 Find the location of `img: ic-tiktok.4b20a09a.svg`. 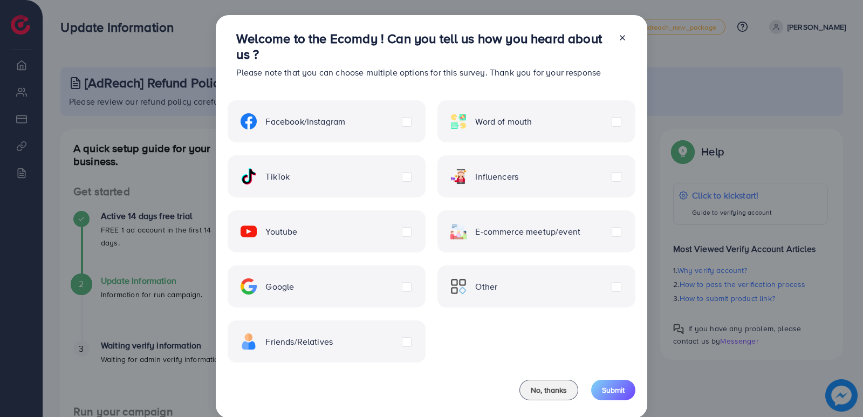

img: ic-tiktok.4b20a09a.svg is located at coordinates (249, 176).